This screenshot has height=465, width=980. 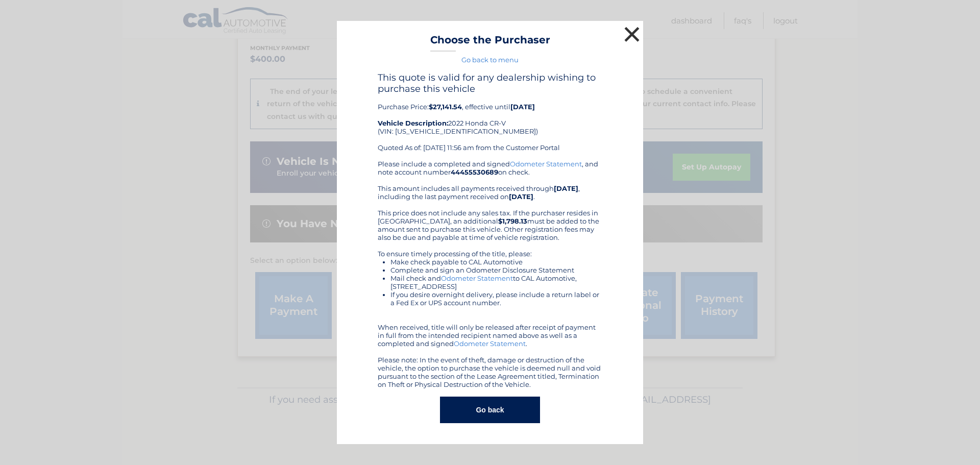 I want to click on div: Please include a completed and signed , and note account number on check. This amount includes al..., so click(x=490, y=275).